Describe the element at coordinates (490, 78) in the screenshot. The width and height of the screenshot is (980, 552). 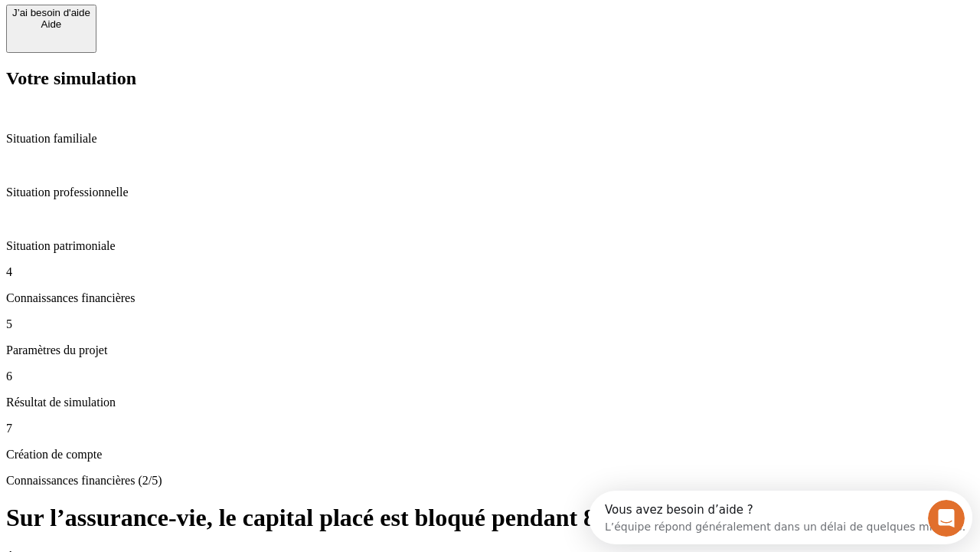
I see `h2: Votre simulation` at that location.